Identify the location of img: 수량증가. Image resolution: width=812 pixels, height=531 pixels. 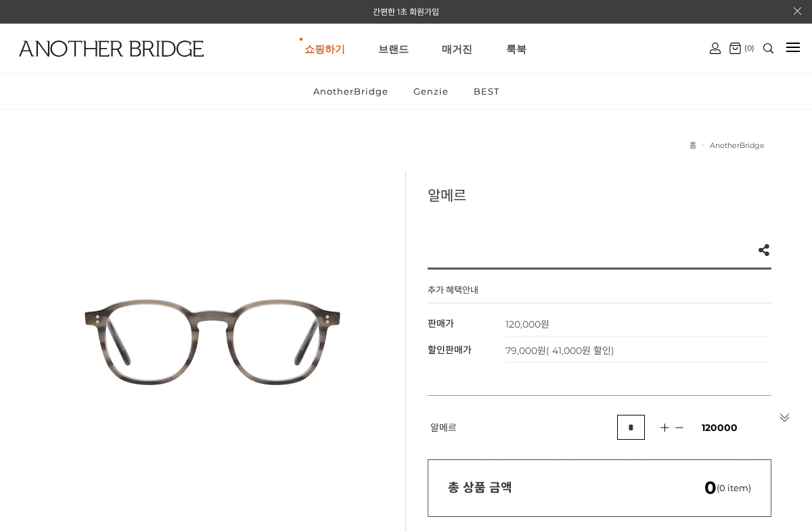
(664, 428).